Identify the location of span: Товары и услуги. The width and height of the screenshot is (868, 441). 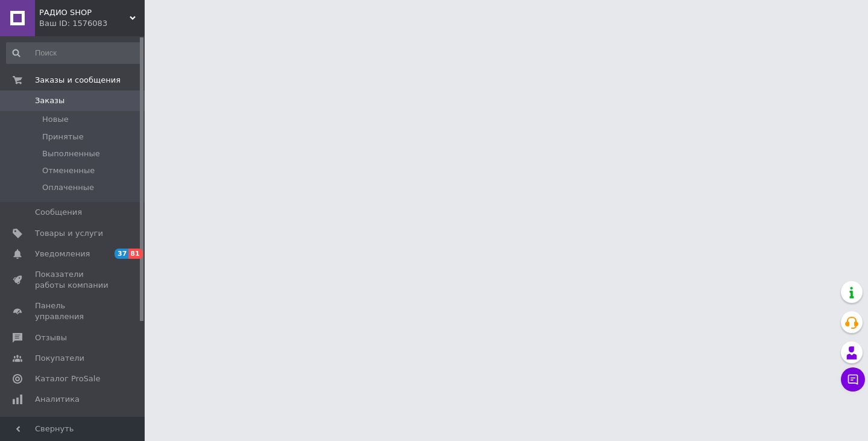
(69, 233).